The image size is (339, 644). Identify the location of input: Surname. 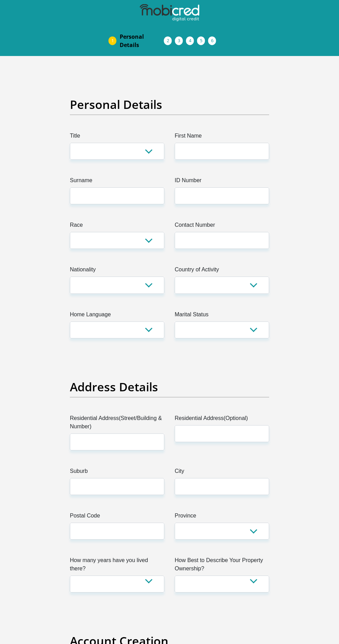
(117, 196).